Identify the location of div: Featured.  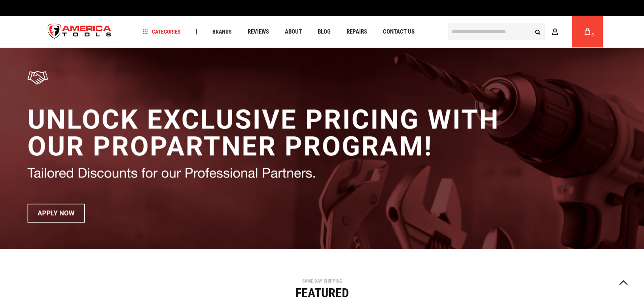
(322, 293).